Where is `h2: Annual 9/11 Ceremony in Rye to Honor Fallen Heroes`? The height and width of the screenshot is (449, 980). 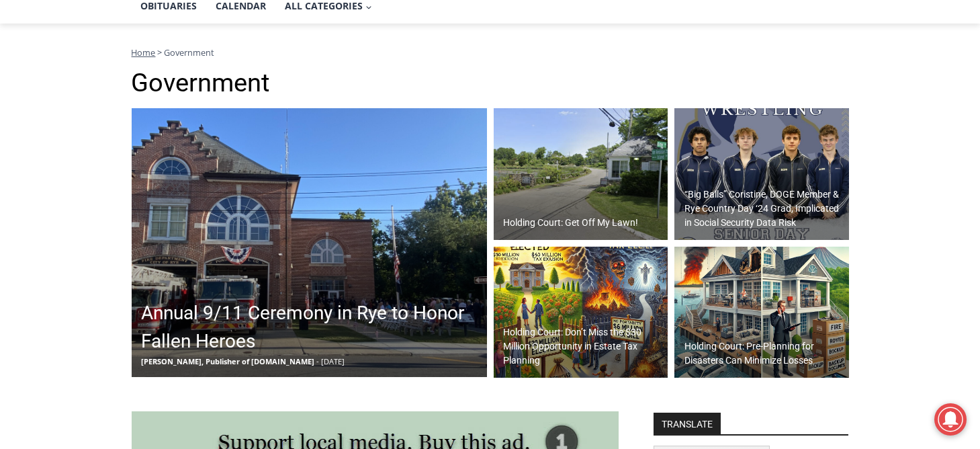
h2: Annual 9/11 Ceremony in Rye to Honor Fallen Heroes is located at coordinates (312, 328).